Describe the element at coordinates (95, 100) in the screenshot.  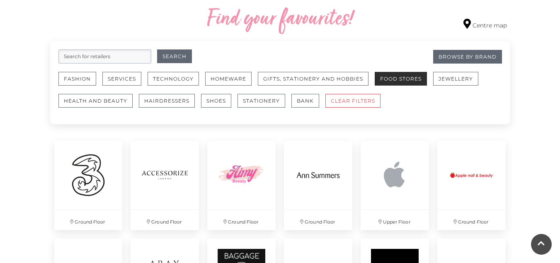
I see `button: Health and Beauty` at that location.